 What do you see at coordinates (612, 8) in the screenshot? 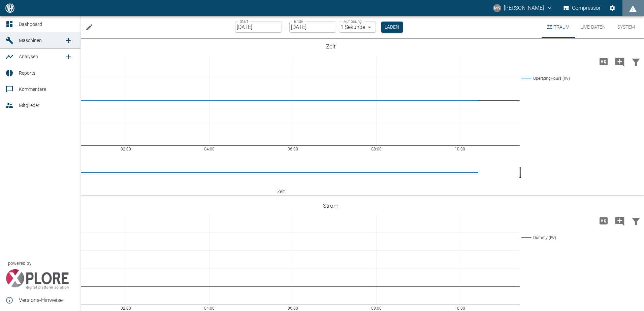
I see `button: Einstellungen` at bounding box center [612, 8].